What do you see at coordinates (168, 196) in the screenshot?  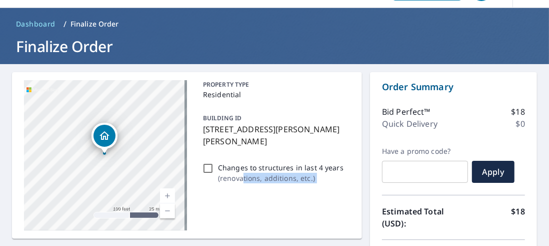 I see `a: Current Level 18, Zoom In` at bounding box center [168, 196].